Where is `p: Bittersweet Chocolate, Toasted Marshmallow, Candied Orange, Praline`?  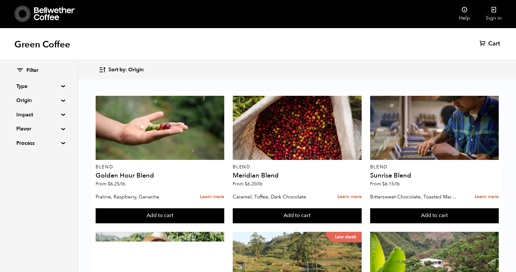
p: Bittersweet Chocolate, Toasted Marshmallow, Candied Orange, Praline is located at coordinates (414, 197).